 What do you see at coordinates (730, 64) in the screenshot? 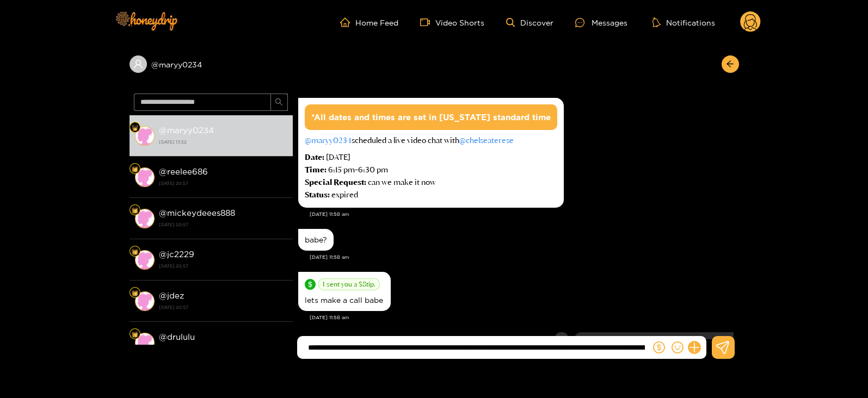
I see `span: arrow-left` at bounding box center [730, 64].